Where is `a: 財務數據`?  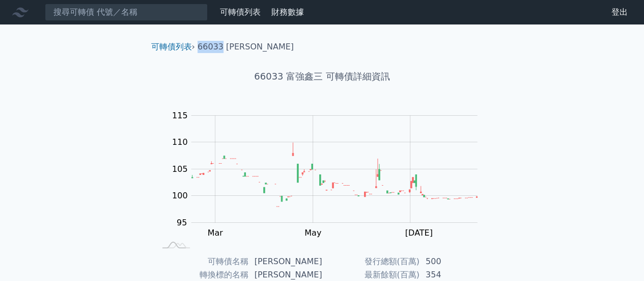
a: 財務數據 is located at coordinates (287, 12).